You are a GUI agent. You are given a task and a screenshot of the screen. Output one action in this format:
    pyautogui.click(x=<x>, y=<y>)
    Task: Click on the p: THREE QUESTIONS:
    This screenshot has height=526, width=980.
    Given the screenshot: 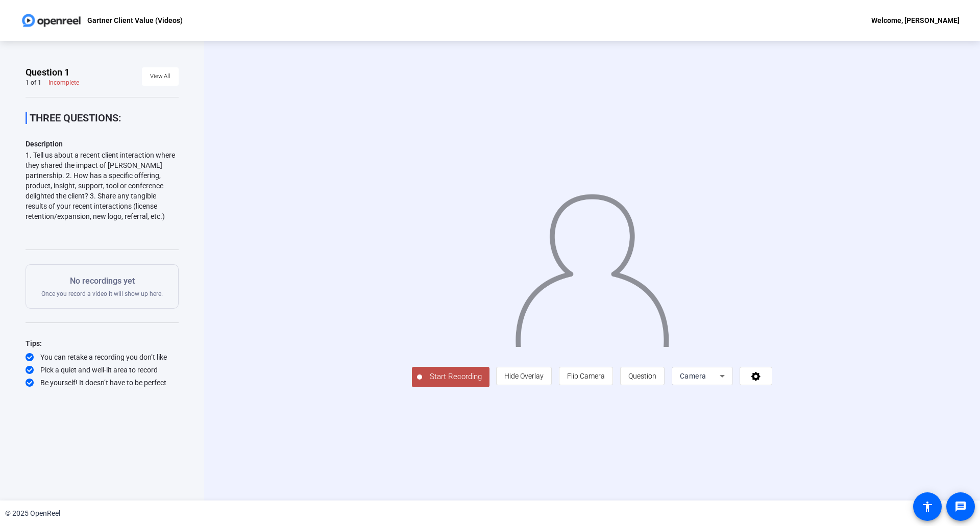 What is the action you would take?
    pyautogui.click(x=104, y=118)
    